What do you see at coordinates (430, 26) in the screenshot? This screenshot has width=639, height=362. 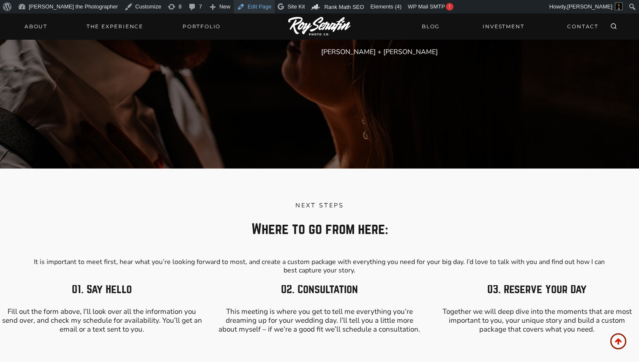 I see `a: BLOG` at bounding box center [430, 26].